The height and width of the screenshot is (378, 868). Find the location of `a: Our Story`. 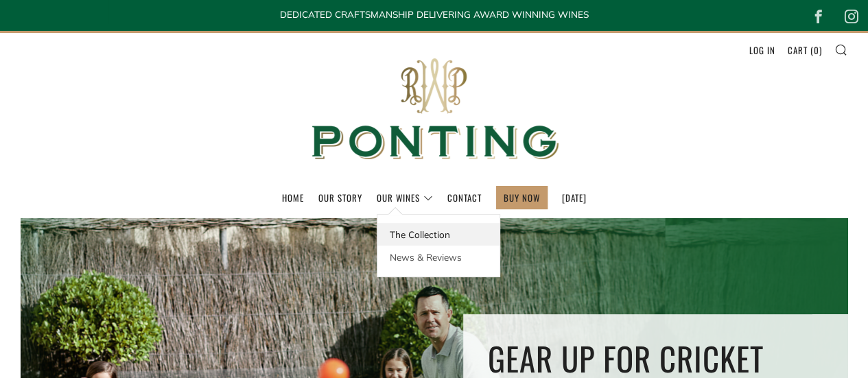

a: Our Story is located at coordinates (340, 198).